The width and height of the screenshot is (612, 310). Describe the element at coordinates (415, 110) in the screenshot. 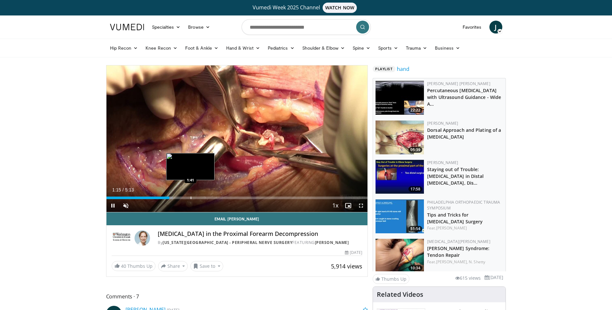

I see `span: 22:22` at that location.